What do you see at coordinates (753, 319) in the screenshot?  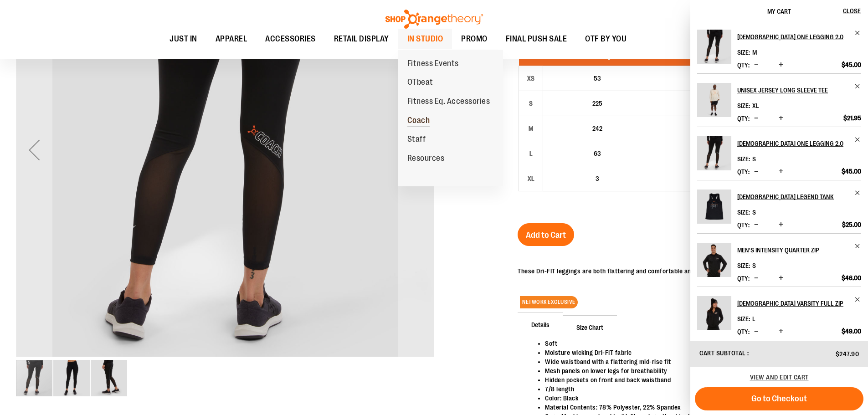 I see `span: L` at bounding box center [753, 319].